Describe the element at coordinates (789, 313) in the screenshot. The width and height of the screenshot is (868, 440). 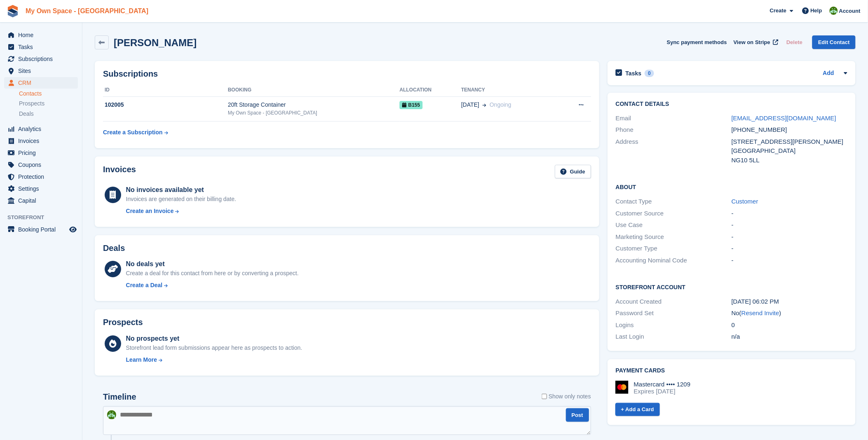
I see `div: No` at that location.